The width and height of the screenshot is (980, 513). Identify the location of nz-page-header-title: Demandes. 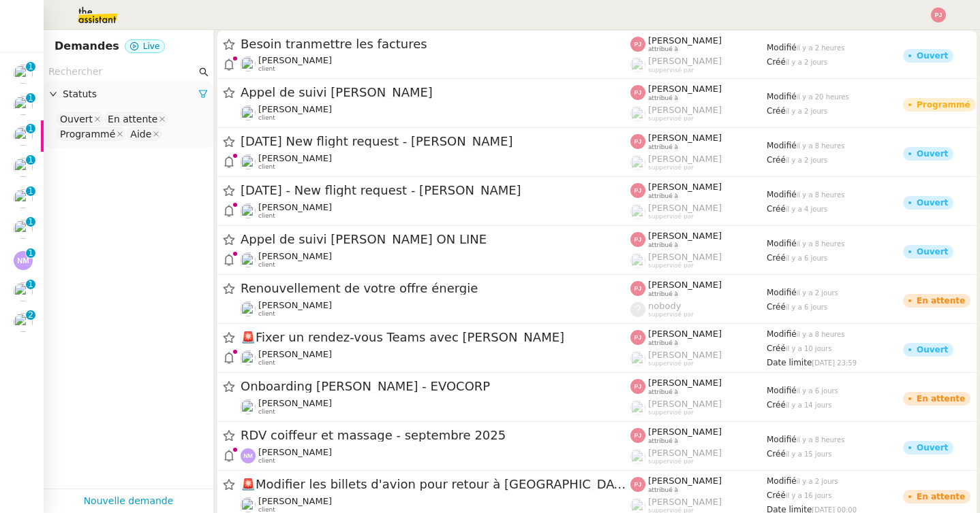
(86, 46).